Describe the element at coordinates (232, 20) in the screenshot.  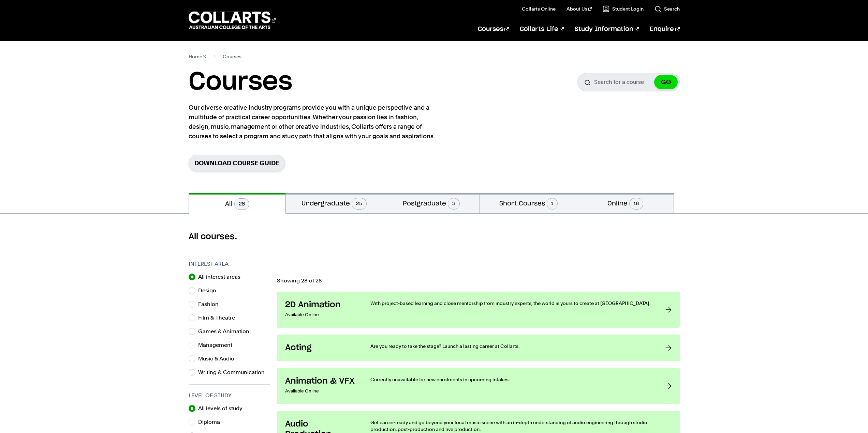
I see `div: Go to homepage` at that location.